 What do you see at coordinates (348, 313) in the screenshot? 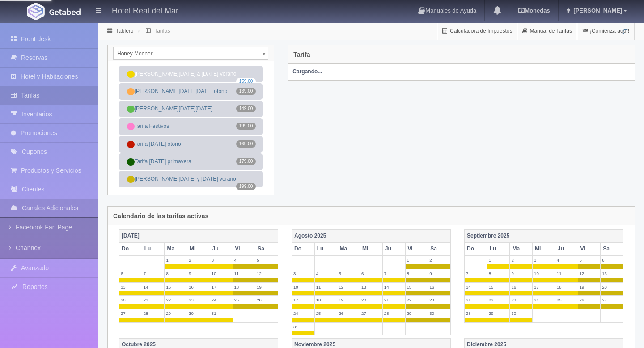
I see `label: 26` at bounding box center [348, 313].